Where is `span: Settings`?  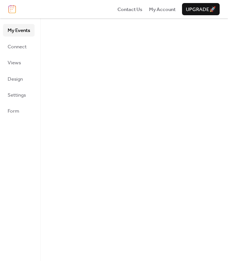 span: Settings is located at coordinates (17, 95).